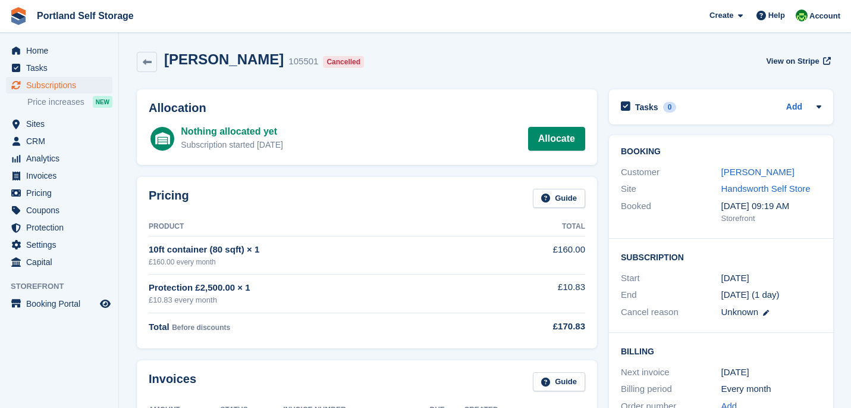  Describe the element at coordinates (537, 255) in the screenshot. I see `td: £160.00` at that location.